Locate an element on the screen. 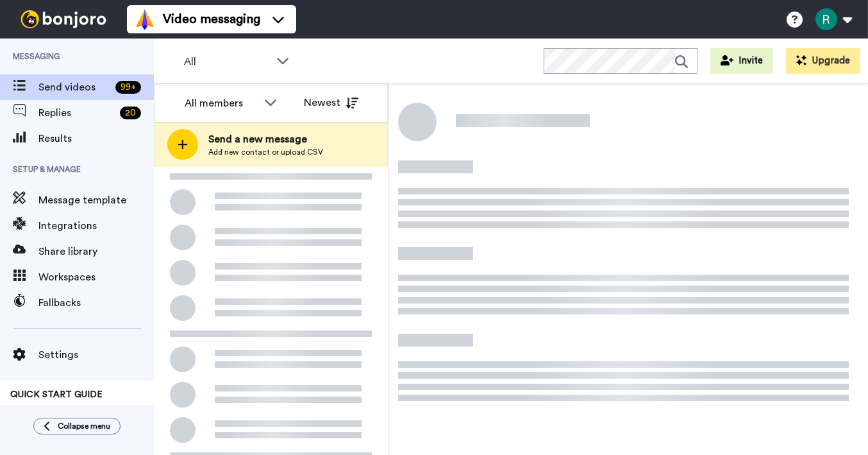 The image size is (868, 455). span: Share library is located at coordinates (96, 252).